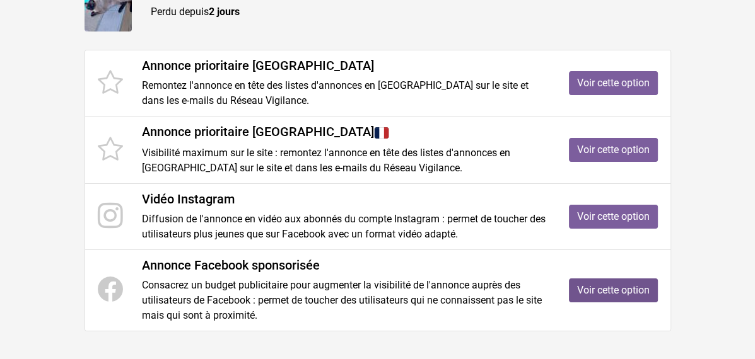  I want to click on p: Diffusion de l'annonce en vidéo aux abonnés du compte Instagram : permet de toucher des utilisate..., so click(345, 227).